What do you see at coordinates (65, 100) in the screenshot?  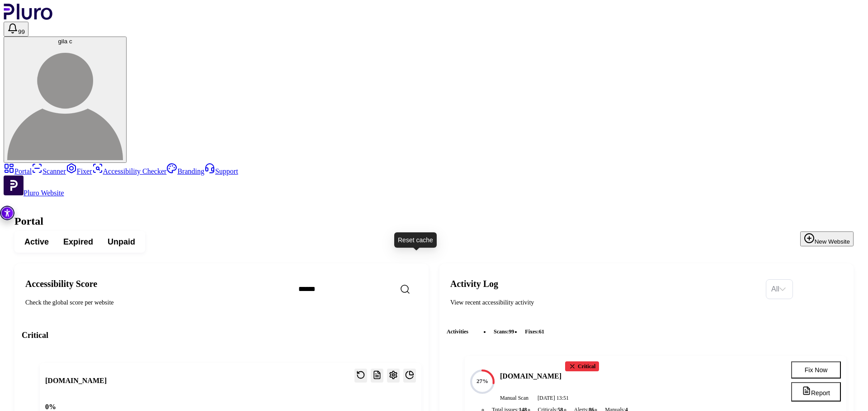 I see `button: gila cgila c` at bounding box center [65, 100].